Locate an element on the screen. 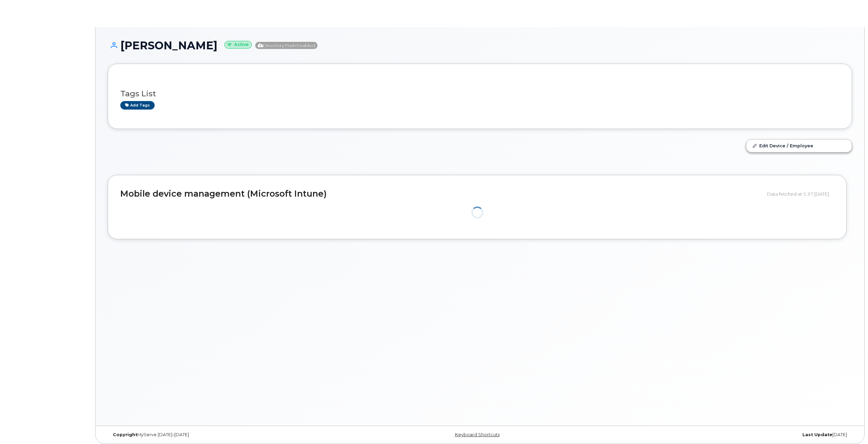 This screenshot has width=868, height=444. h2: Mobile device management (Microsoft Intune) is located at coordinates (441, 194).